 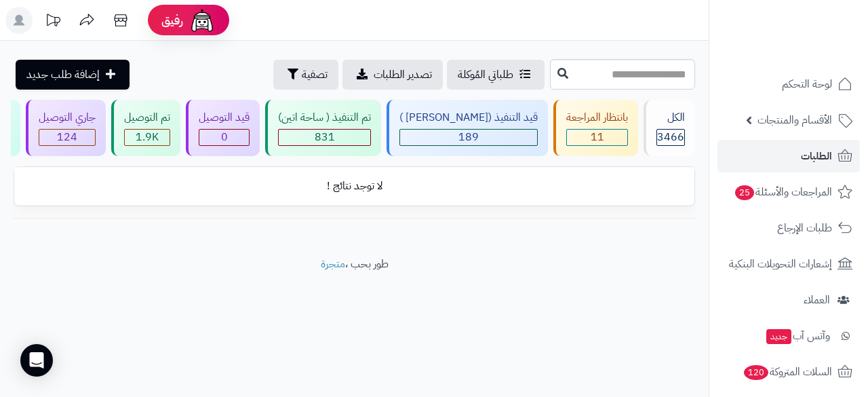 I want to click on span: الطلبات, so click(x=817, y=156).